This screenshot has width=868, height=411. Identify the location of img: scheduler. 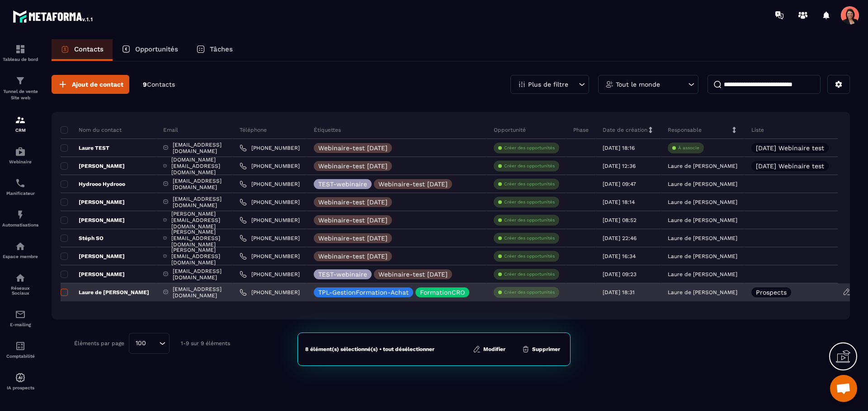
(21, 183).